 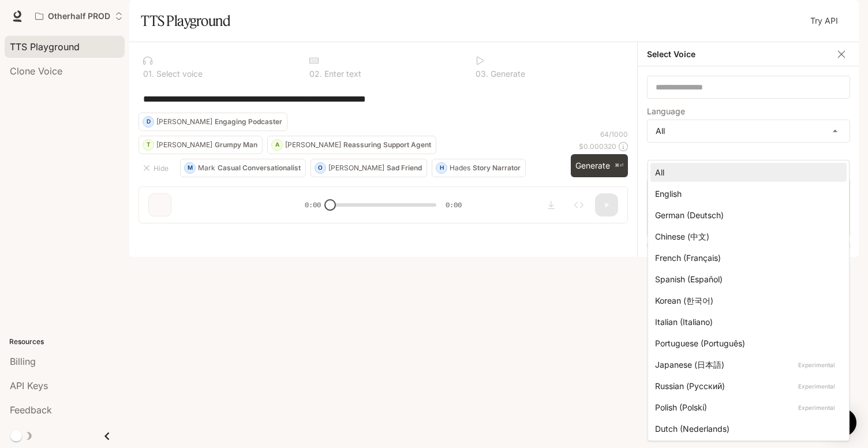 I want to click on div: French (Français), so click(x=746, y=257).